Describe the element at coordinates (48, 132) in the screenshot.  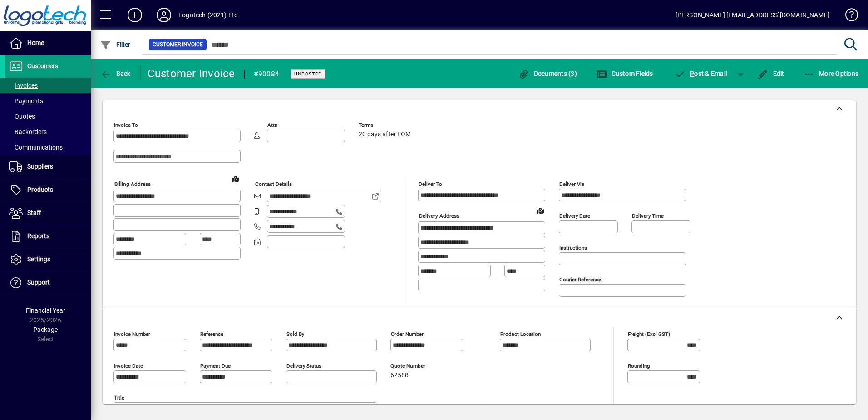
I see `a: Backorders` at that location.